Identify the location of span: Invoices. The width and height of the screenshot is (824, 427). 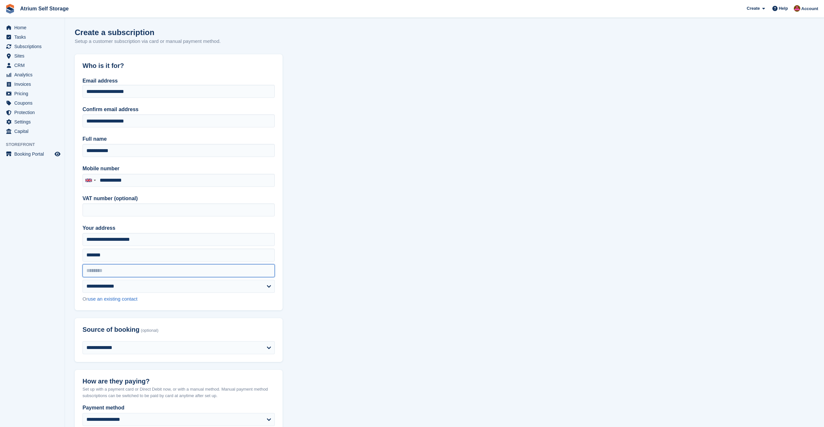
(34, 84).